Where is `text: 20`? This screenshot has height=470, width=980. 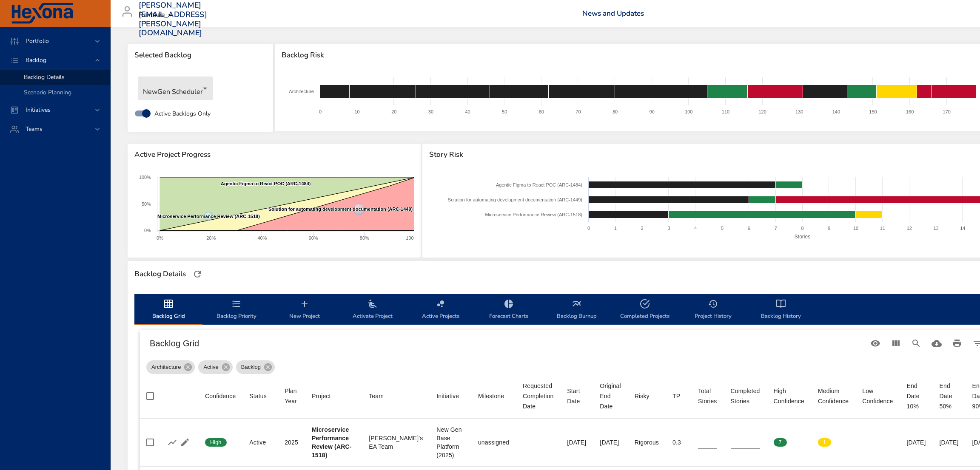
text: 20 is located at coordinates (394, 112).